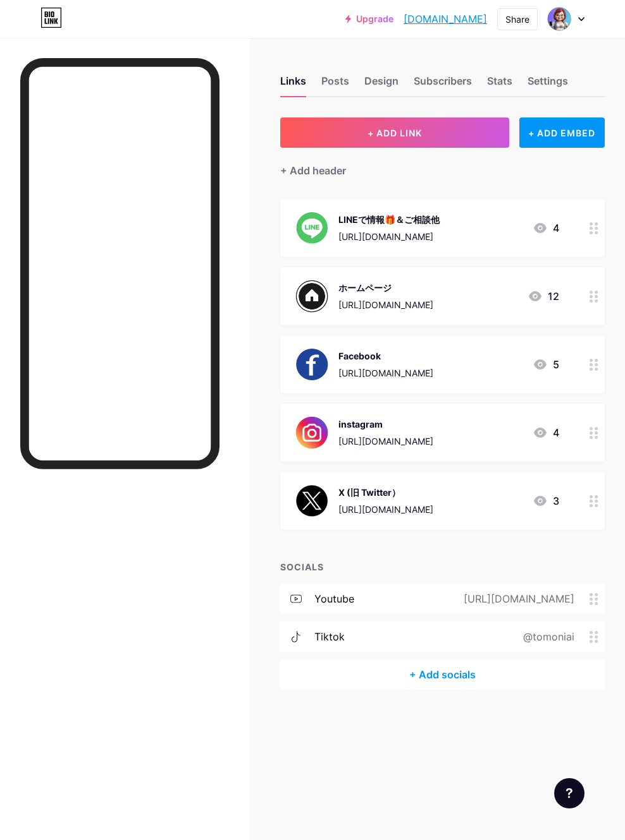 The image size is (625, 840). Describe the element at coordinates (334, 599) in the screenshot. I see `div: youtube` at that location.